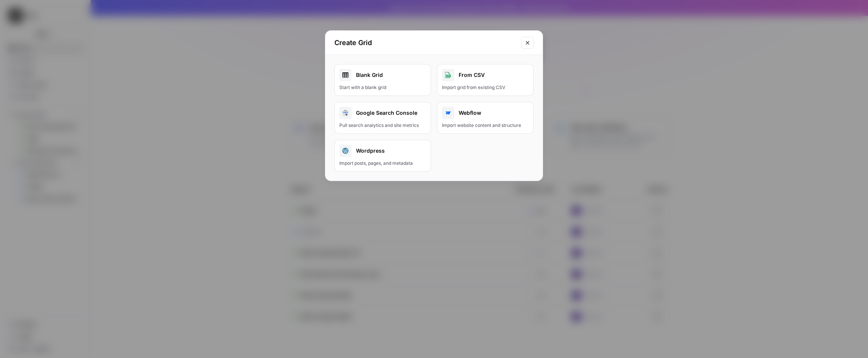  Describe the element at coordinates (485, 113) in the screenshot. I see `div: Webflow` at that location.